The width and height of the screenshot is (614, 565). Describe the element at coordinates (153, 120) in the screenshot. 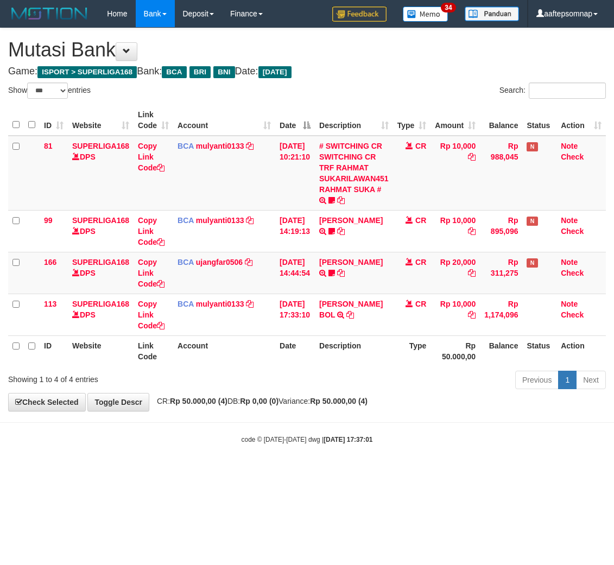

I see `th: Link Code: activate to sort column ascending` at that location.